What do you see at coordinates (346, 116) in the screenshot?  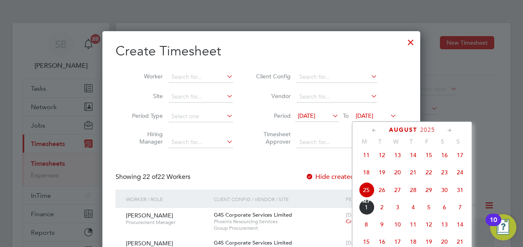 I see `span: To` at bounding box center [346, 116].